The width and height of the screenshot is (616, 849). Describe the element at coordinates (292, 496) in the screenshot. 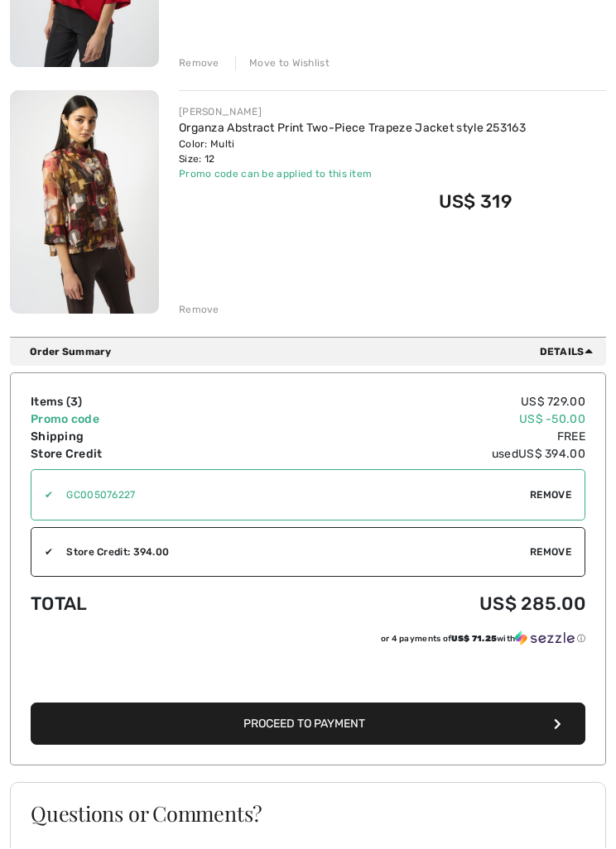

I see `input: Promo code` at that location.